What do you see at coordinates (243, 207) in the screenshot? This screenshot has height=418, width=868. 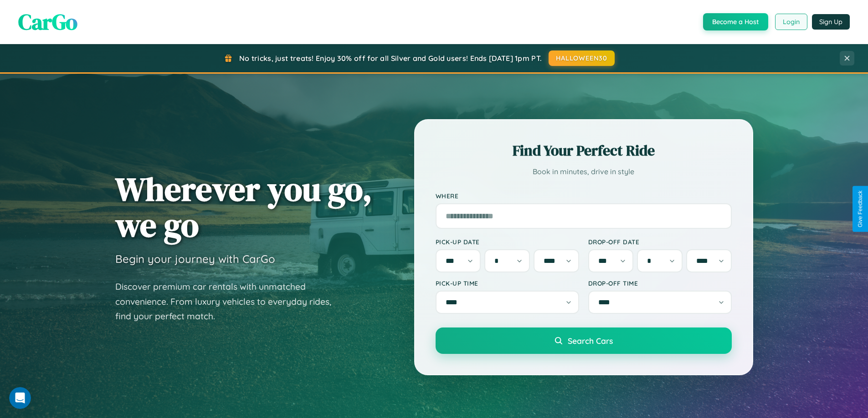 I see `h1: Wherever you go, we go` at bounding box center [243, 207].